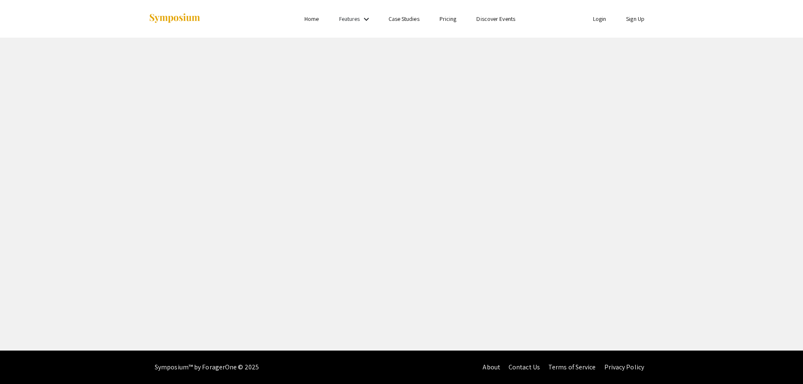 The width and height of the screenshot is (803, 384). I want to click on img: Symposium by ForagerOne, so click(174, 18).